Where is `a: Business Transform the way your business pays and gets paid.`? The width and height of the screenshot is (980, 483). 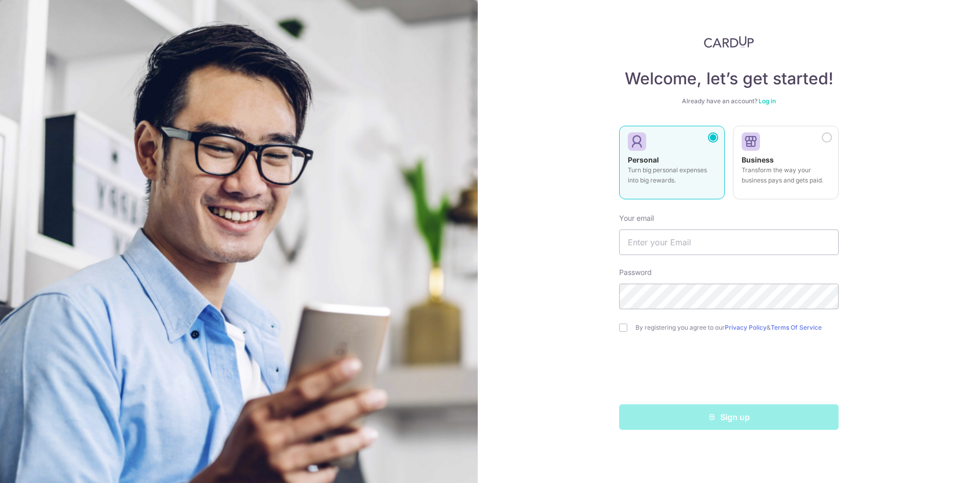
a: Business Transform the way your business pays and gets paid. is located at coordinates (786, 166).